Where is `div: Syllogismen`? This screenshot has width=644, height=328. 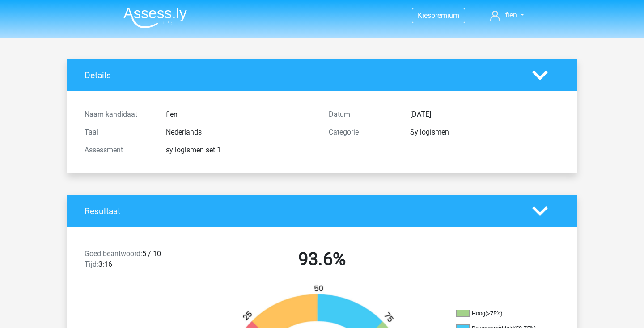
div: Syllogismen is located at coordinates (485, 132).